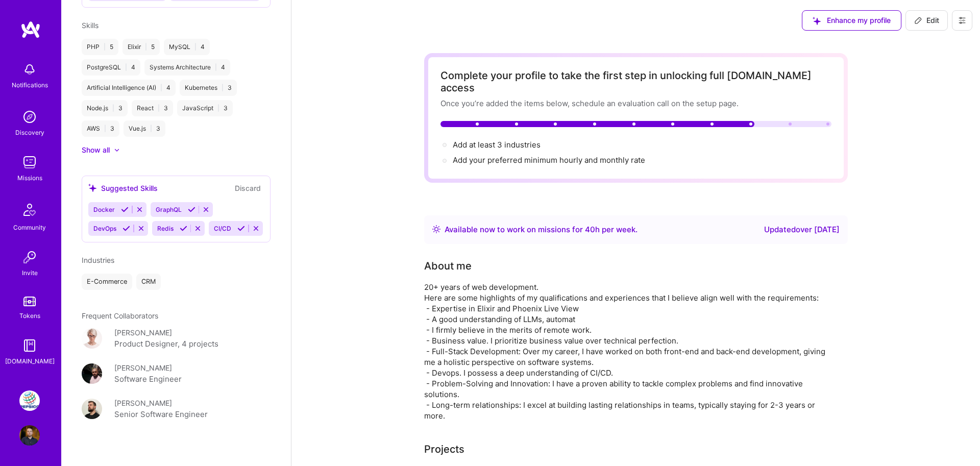 This screenshot has width=980, height=466. What do you see at coordinates (30, 227) in the screenshot?
I see `div: Community` at bounding box center [30, 227].